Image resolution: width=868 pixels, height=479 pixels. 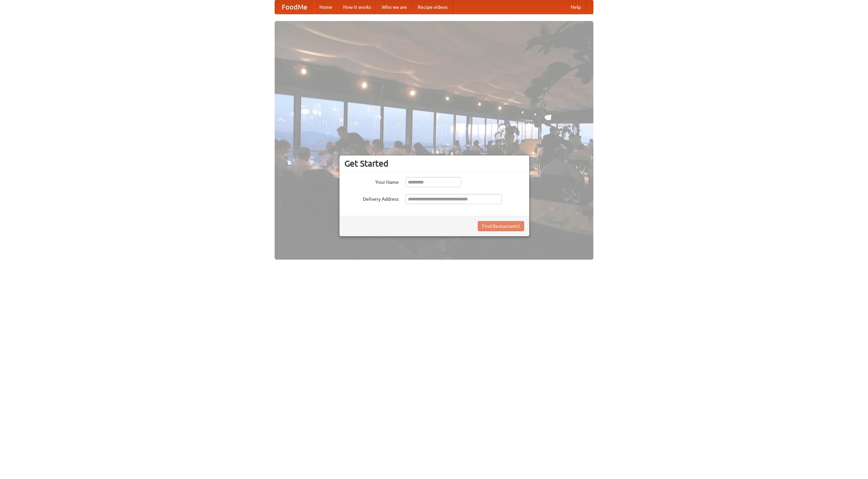 I want to click on button: Find Restaurants!, so click(x=501, y=227).